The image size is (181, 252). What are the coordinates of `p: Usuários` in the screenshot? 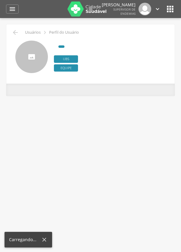 It's located at (33, 33).